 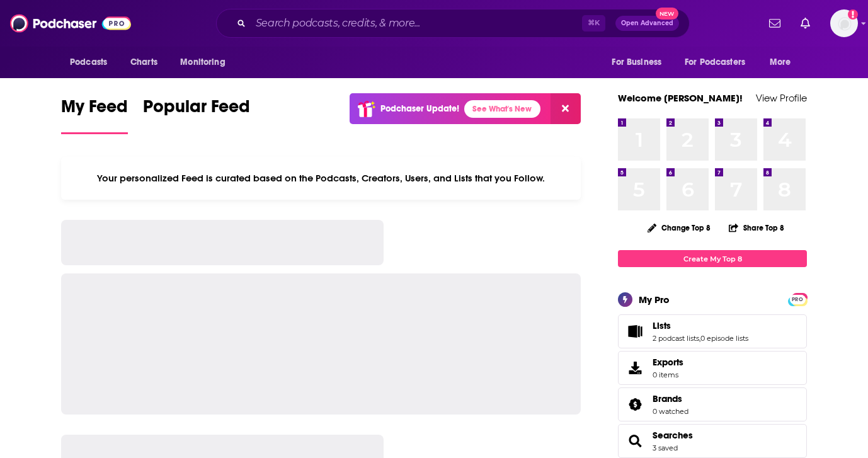 What do you see at coordinates (670, 411) in the screenshot?
I see `a: 0 watched` at bounding box center [670, 411].